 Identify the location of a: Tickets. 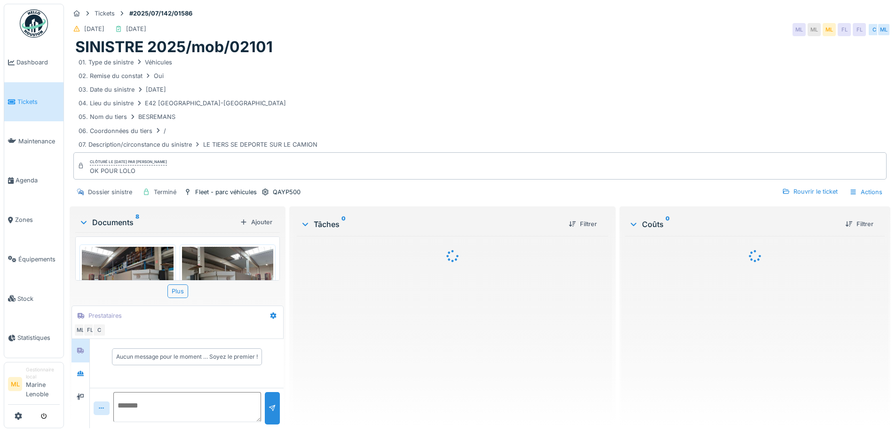
(34, 102).